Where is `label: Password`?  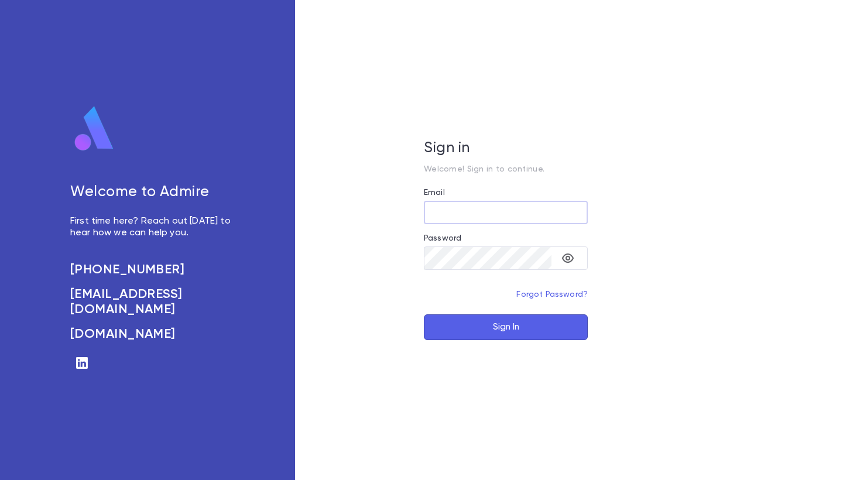
label: Password is located at coordinates (443, 238).